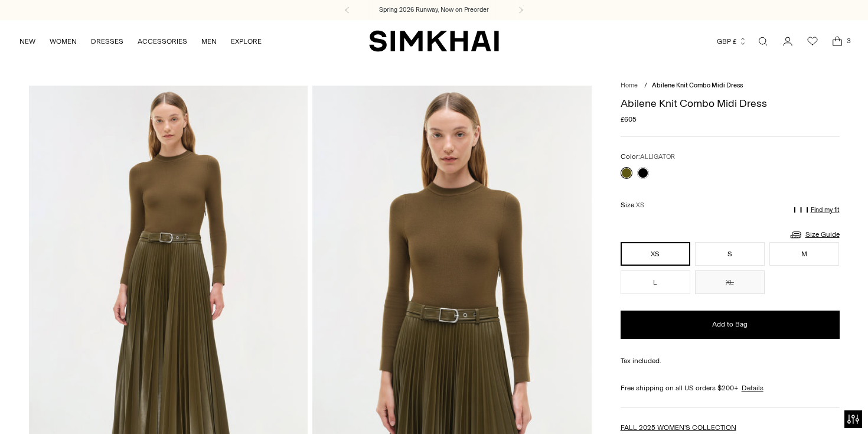  What do you see at coordinates (730, 325) in the screenshot?
I see `button: Add to Bag` at bounding box center [730, 325].